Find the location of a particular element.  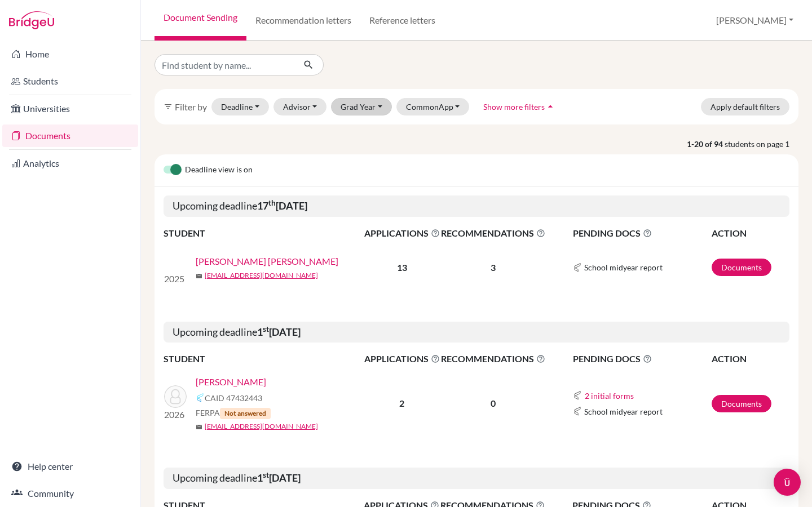

span: CAID 47432443 is located at coordinates (233, 418).